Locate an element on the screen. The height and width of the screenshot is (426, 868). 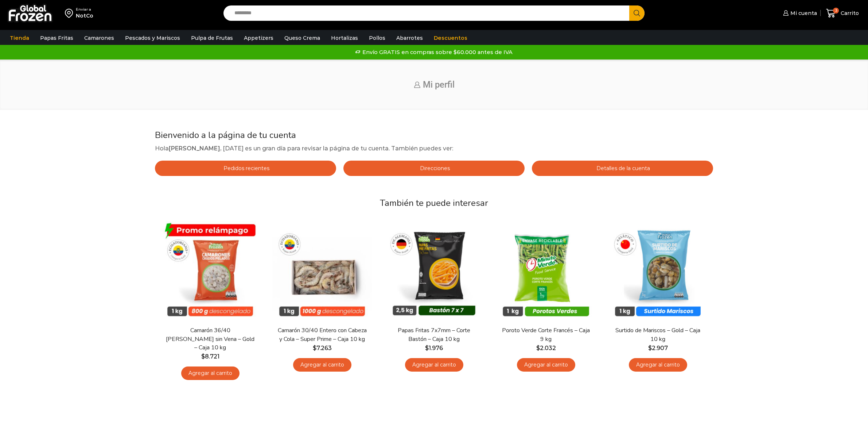
a: Agregar al carrito: “Poroto Verde Corte Francés - Caja 9 kg” is located at coordinates (546, 364).